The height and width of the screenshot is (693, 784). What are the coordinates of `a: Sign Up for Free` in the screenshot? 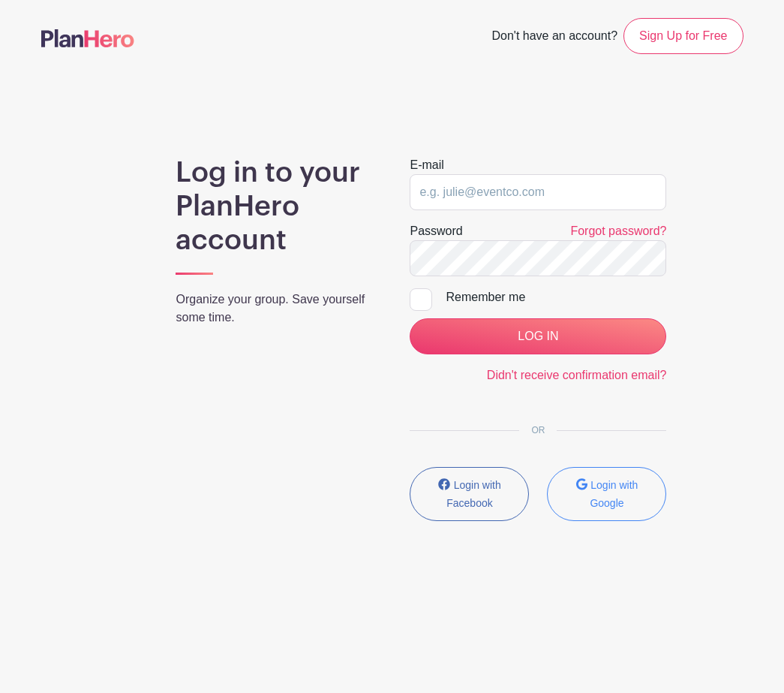 It's located at (682, 36).